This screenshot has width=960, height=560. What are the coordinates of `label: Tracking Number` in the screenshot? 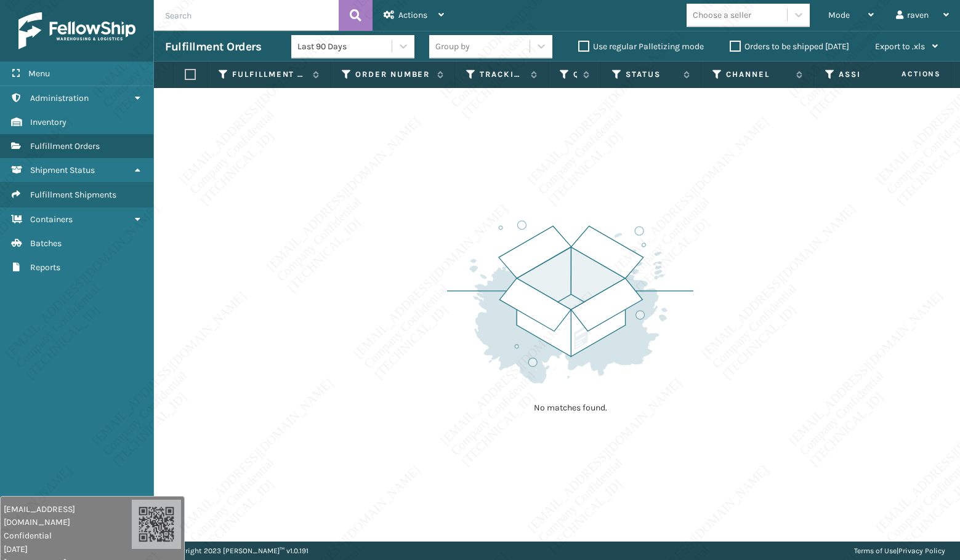 It's located at (502, 75).